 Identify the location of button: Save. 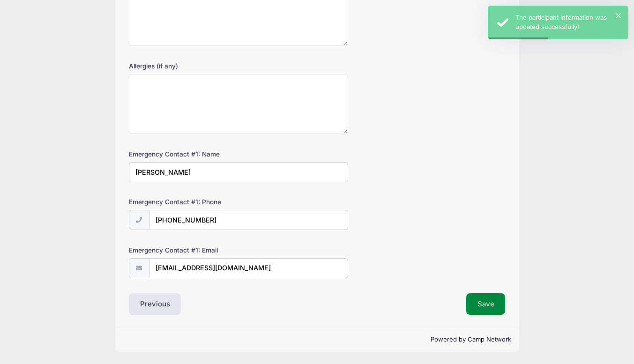
(486, 304).